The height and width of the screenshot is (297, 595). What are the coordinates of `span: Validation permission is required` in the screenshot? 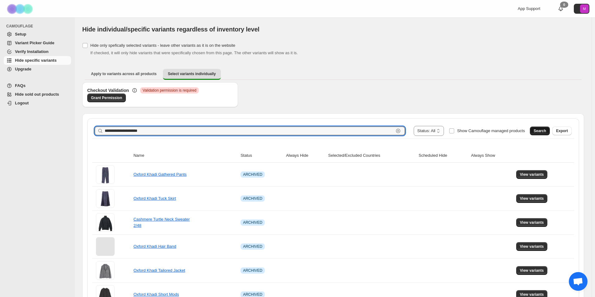 It's located at (169, 90).